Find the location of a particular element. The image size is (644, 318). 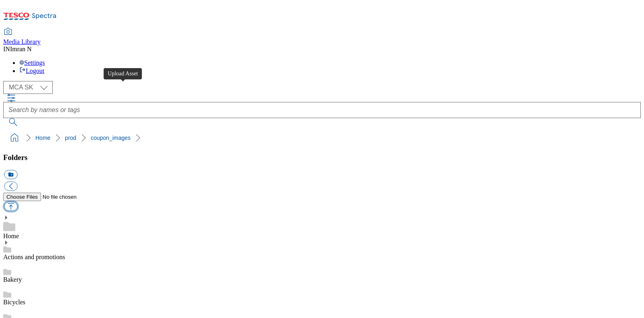

a: coupon_images is located at coordinates (110, 138).